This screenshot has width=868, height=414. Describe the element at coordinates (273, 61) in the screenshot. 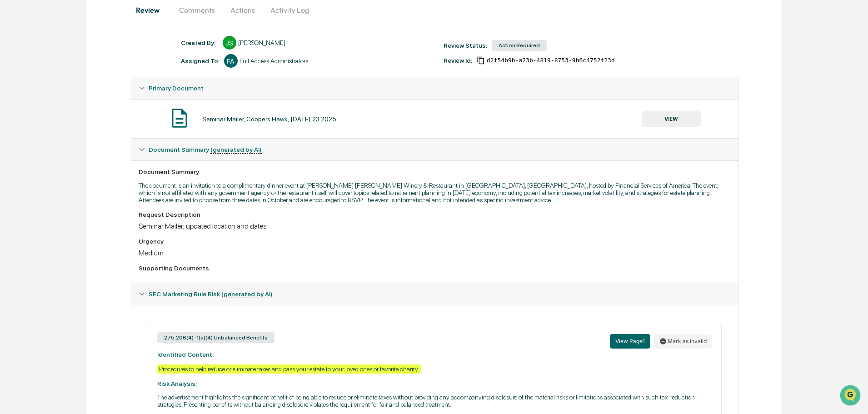

I see `div: Full Access Administrators` at that location.